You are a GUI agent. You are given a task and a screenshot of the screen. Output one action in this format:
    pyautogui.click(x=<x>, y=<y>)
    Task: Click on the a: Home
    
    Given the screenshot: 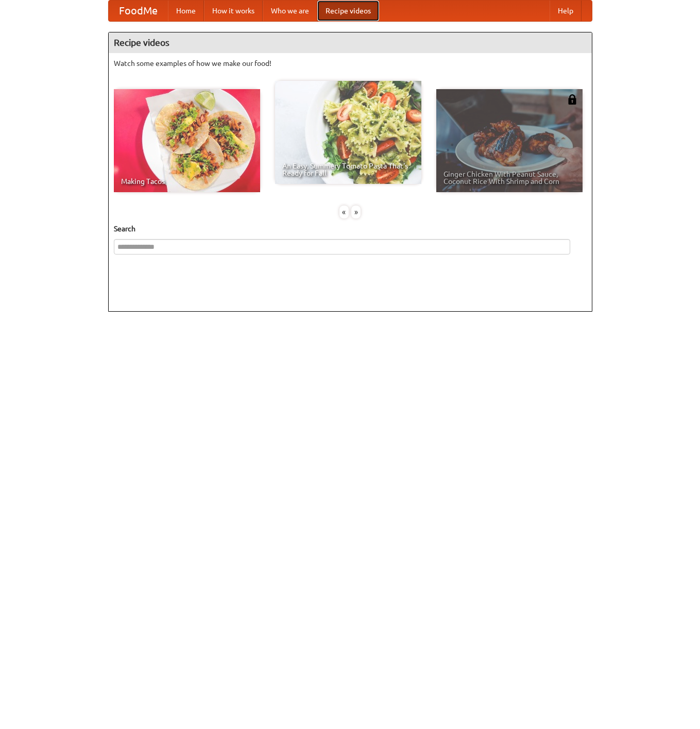 What is the action you would take?
    pyautogui.click(x=186, y=11)
    